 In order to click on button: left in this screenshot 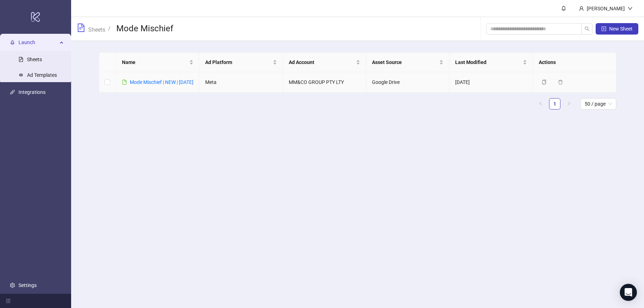, I will do `click(540, 104)`.